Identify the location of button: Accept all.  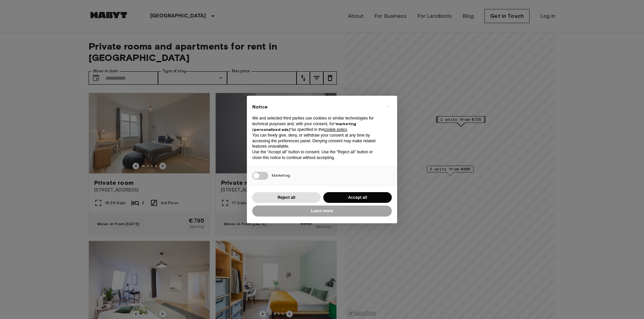
(358, 198).